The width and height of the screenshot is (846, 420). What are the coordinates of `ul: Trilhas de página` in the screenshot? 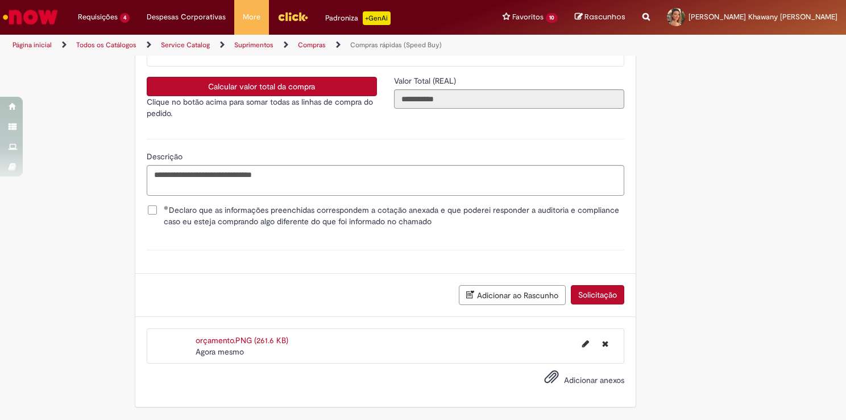 It's located at (282, 45).